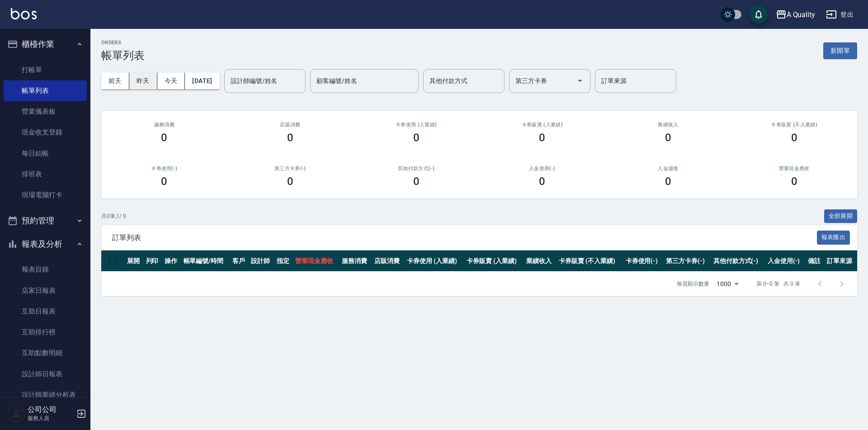  Describe the element at coordinates (542, 125) in the screenshot. I see `h2: 卡券販賣 (入業績)` at that location.